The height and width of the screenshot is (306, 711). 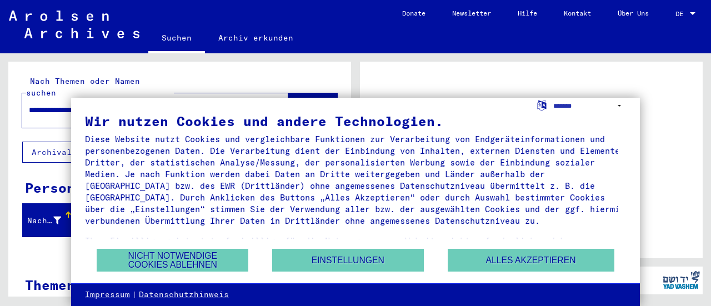 What do you see at coordinates (83, 87) in the screenshot?
I see `mat-label: Nach Themen oder Namen suchen` at bounding box center [83, 87].